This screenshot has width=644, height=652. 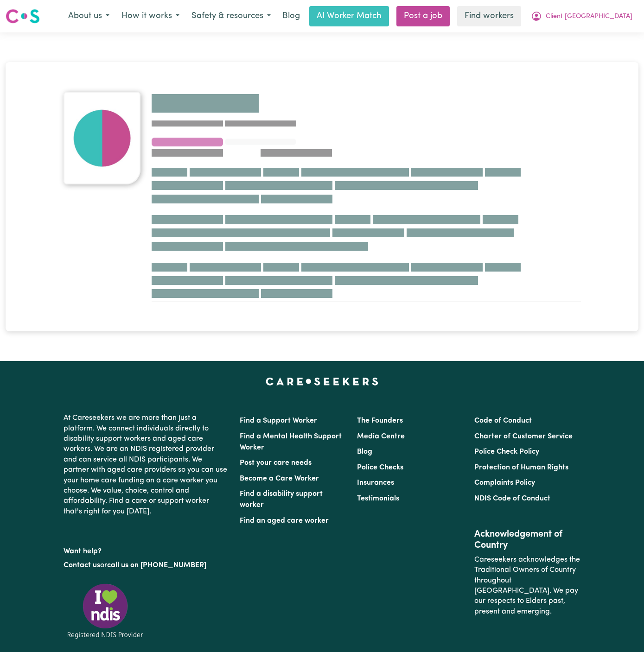 I want to click on a: Charter of Customer Service, so click(x=523, y=437).